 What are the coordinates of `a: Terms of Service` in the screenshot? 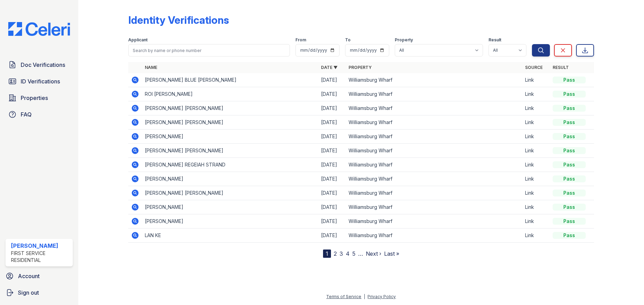 It's located at (344, 297).